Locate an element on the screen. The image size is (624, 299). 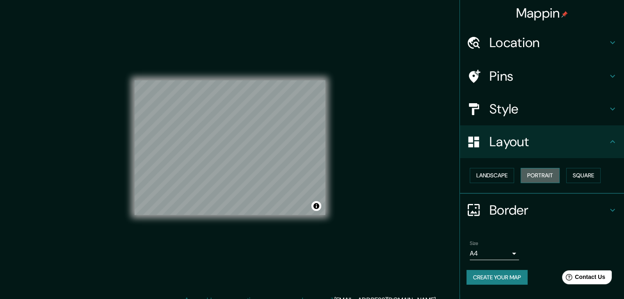
span: Contact Us is located at coordinates (39, 10).